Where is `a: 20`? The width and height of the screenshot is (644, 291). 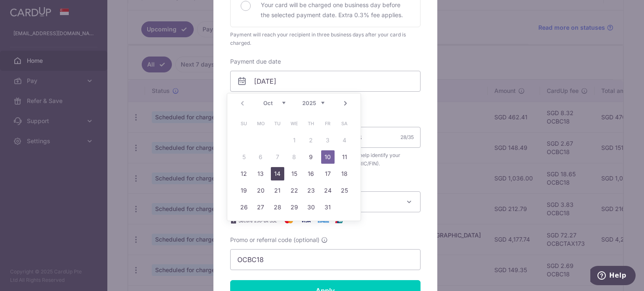 a: 20 is located at coordinates (261, 191).